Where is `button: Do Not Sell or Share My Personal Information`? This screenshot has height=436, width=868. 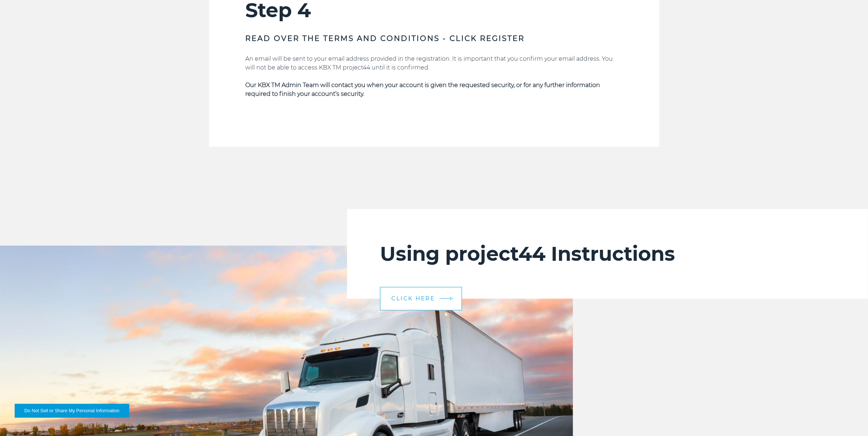 button: Do Not Sell or Share My Personal Information is located at coordinates (72, 411).